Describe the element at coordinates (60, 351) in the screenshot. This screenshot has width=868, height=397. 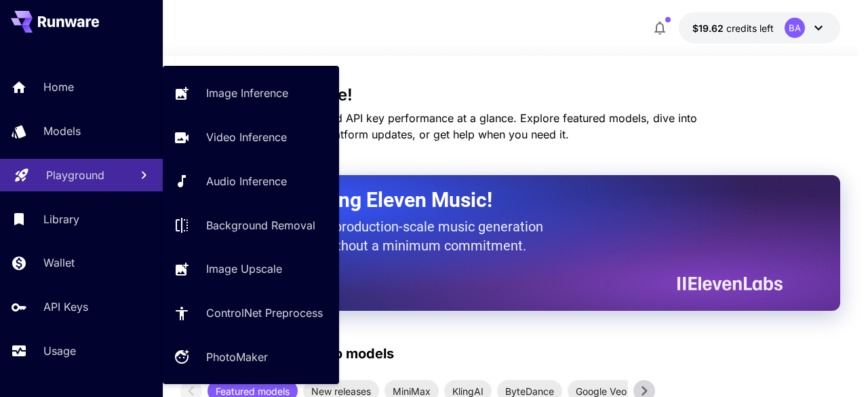
I see `p: Usage` at that location.